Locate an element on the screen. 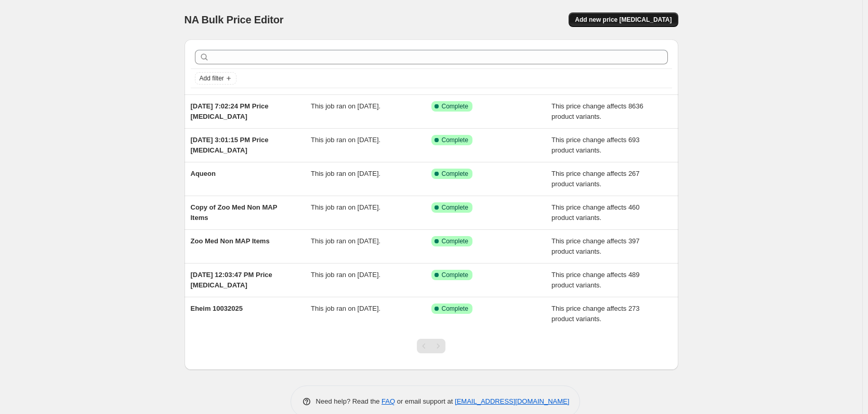 The height and width of the screenshot is (414, 868). span: Add filter is located at coordinates (212, 79).